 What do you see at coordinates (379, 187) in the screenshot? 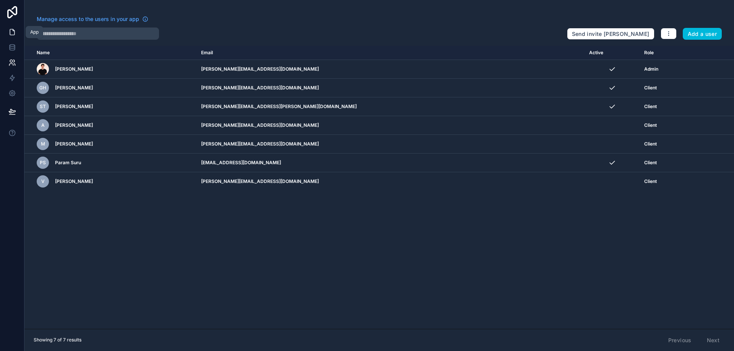
I see `div: scrollable content` at bounding box center [379, 187].